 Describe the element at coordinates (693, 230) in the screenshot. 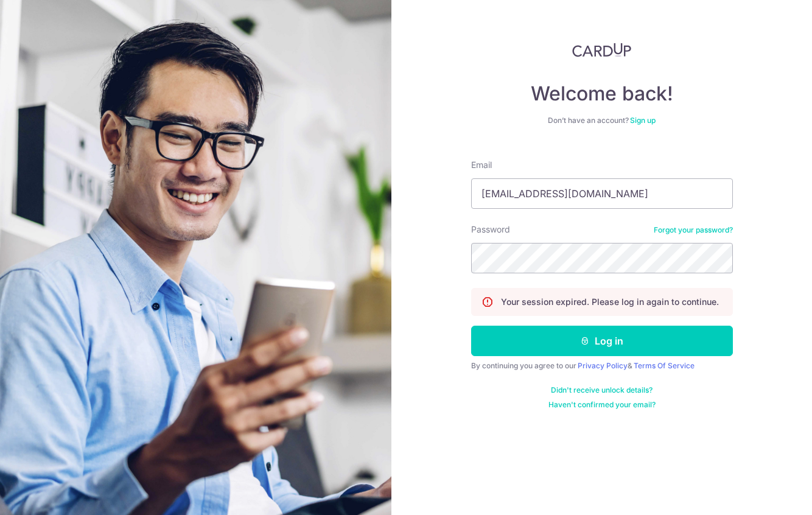

I see `a: Forgot your password?` at that location.